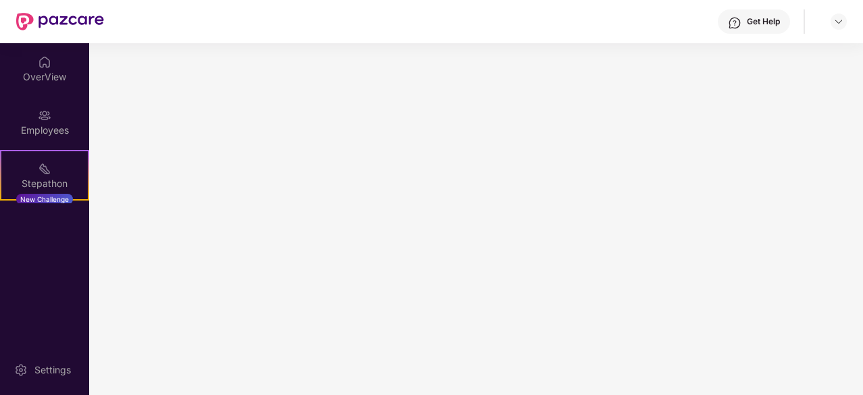  Describe the element at coordinates (45, 184) in the screenshot. I see `div: Stepathon` at that location.